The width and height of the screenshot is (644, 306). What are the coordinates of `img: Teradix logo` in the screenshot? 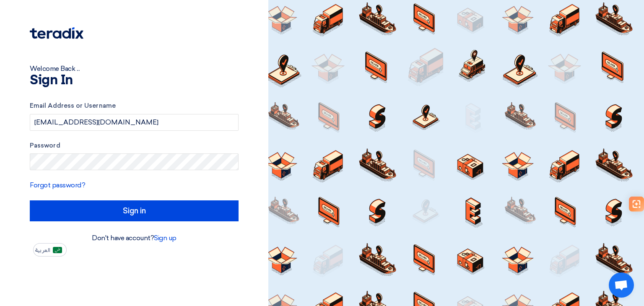 It's located at (57, 33).